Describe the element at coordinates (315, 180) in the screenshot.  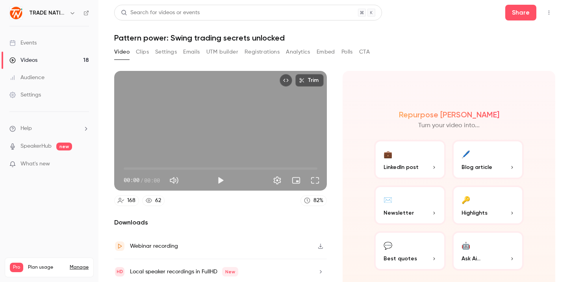
I see `button: Full screen` at that location.